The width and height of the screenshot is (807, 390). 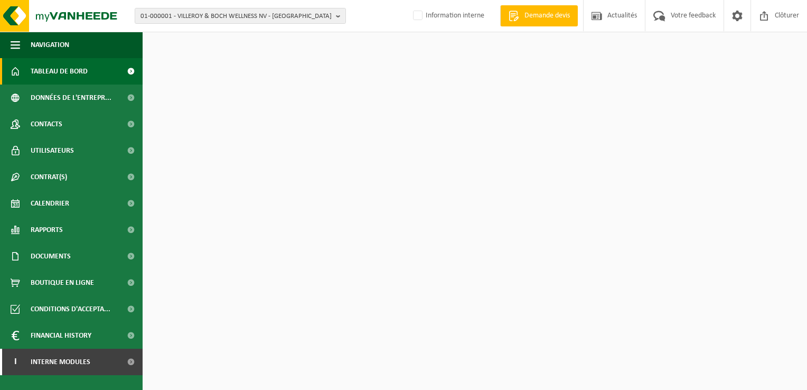 I want to click on span: Financial History, so click(x=61, y=335).